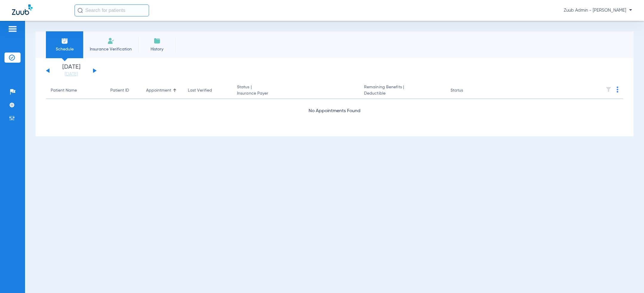  What do you see at coordinates (111, 41) in the screenshot?
I see `img: Manual Insurance Verification` at bounding box center [111, 41].